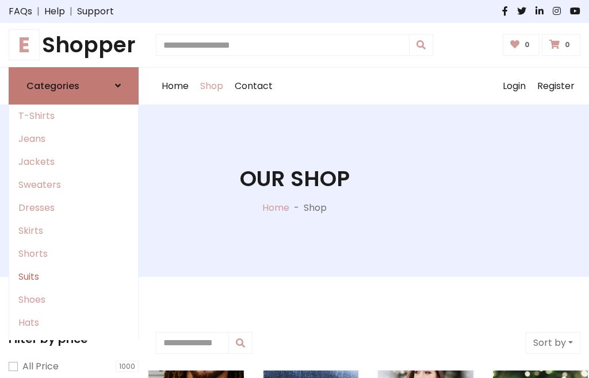  What do you see at coordinates (74, 323) in the screenshot?
I see `a: Hats` at bounding box center [74, 323].